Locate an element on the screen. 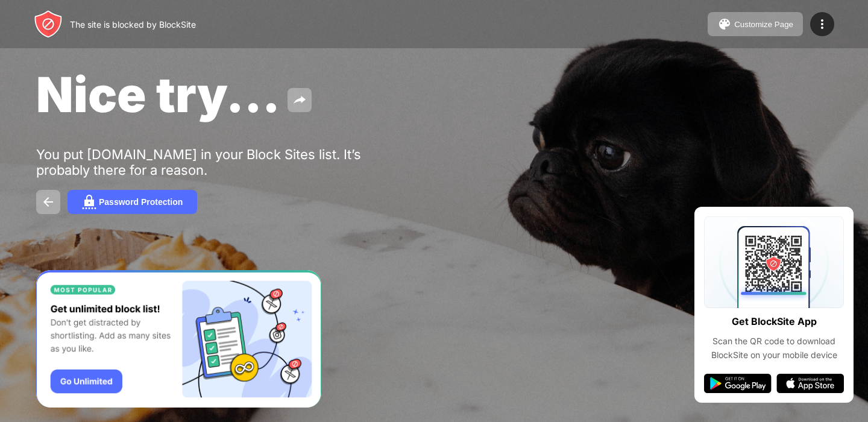 This screenshot has width=868, height=422. span: Nice try... is located at coordinates (158, 94).